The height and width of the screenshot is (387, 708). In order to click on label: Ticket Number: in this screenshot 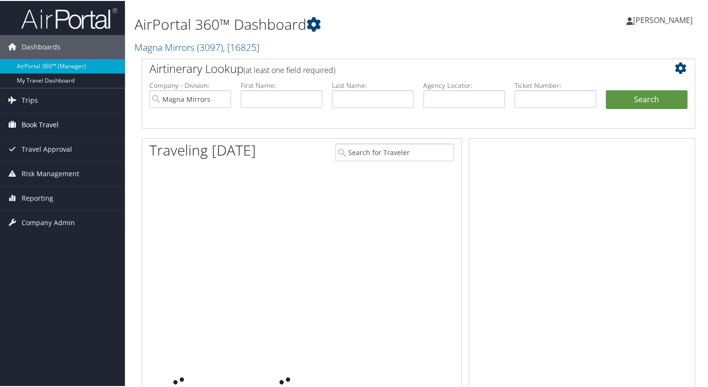, I will do `click(555, 85)`.